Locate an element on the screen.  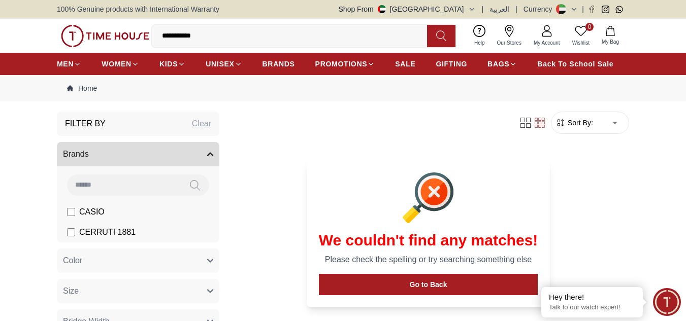
span: العربية is located at coordinates (499, 9).